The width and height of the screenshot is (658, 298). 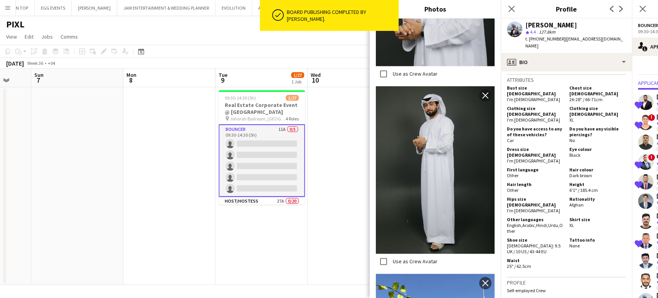 What do you see at coordinates (597, 169) in the screenshot?
I see `h5: Hair colour` at bounding box center [597, 169].